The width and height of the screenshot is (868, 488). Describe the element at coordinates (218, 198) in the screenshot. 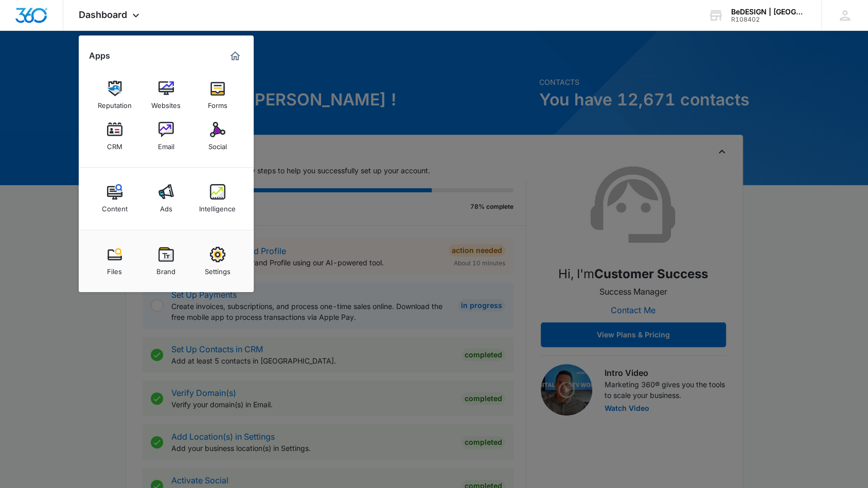

I see `a: Intelligence` at that location.